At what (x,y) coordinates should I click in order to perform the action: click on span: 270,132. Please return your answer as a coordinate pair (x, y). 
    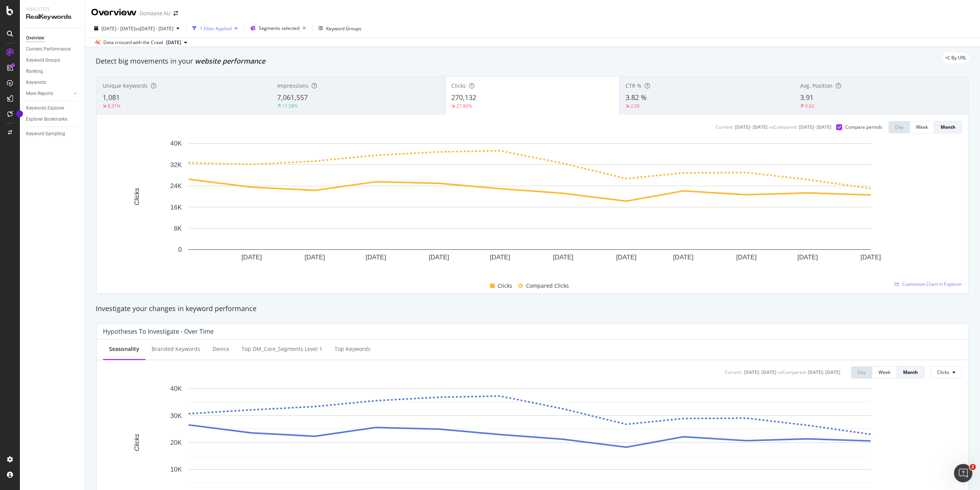
    Looking at the image, I should click on (464, 97).